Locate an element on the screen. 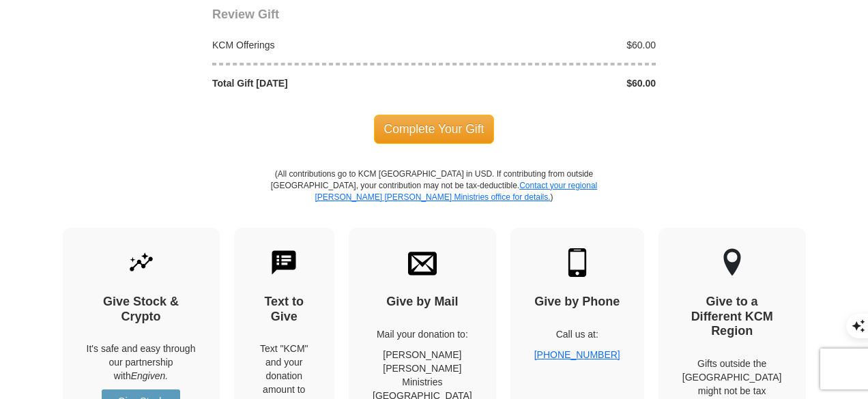 The width and height of the screenshot is (868, 399). span: Complete Your Gift is located at coordinates (434, 129).